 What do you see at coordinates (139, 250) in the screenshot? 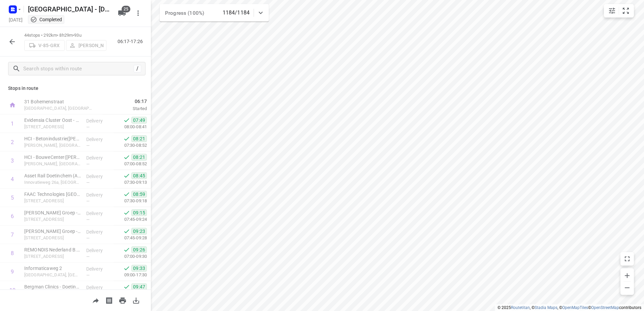
I see `span: 09:26` at bounding box center [139, 250].